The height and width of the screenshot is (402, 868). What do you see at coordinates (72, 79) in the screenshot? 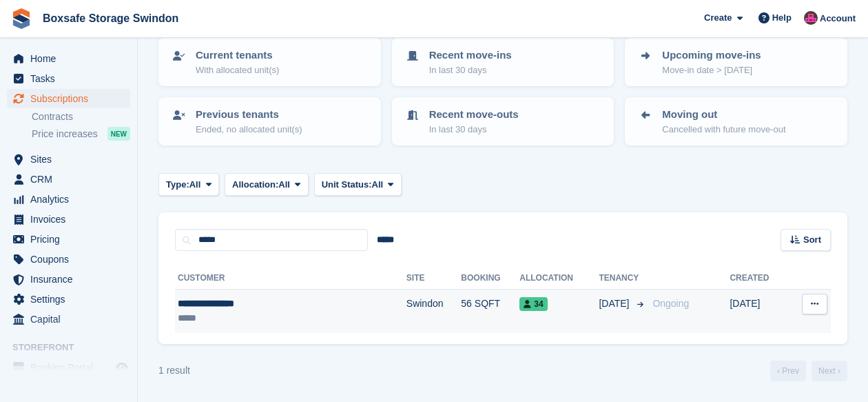
I see `span: Tasks` at bounding box center [72, 79].